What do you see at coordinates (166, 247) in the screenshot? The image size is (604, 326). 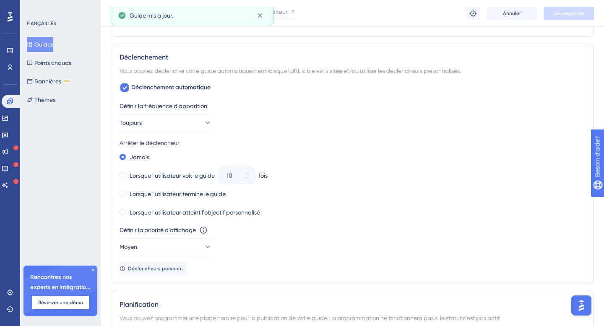 I see `button: Moyen` at bounding box center [166, 247].